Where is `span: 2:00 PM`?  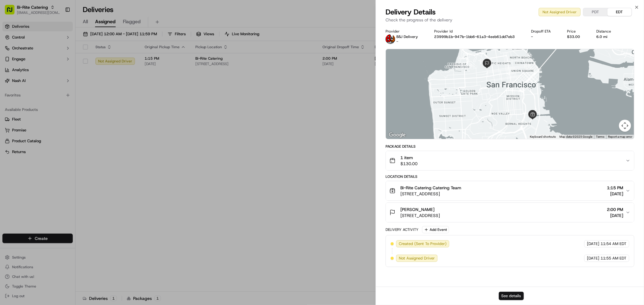
span: 2:00 PM is located at coordinates (615, 209).